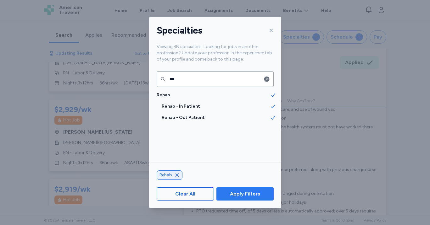 The width and height of the screenshot is (430, 225). I want to click on h1: Specialties, so click(179, 30).